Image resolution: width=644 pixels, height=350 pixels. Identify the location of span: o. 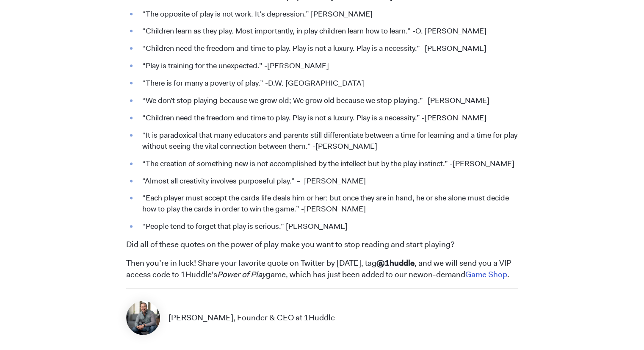
(425, 274).